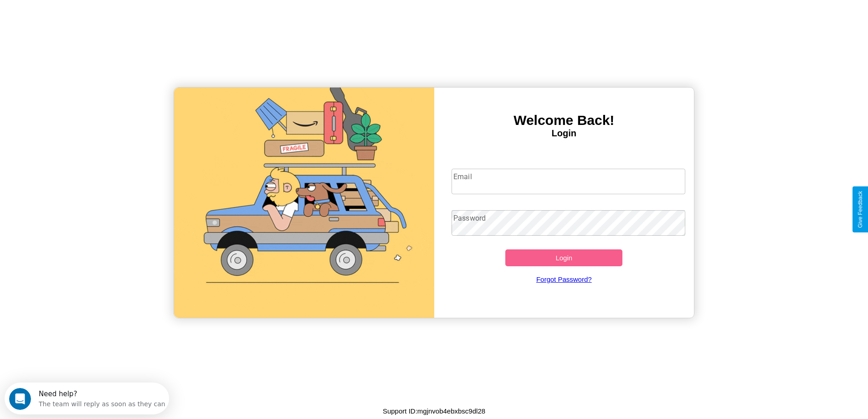 This screenshot has width=868, height=419. Describe the element at coordinates (98, 19) in the screenshot. I see `div: The team will reply as soon as they can` at that location.